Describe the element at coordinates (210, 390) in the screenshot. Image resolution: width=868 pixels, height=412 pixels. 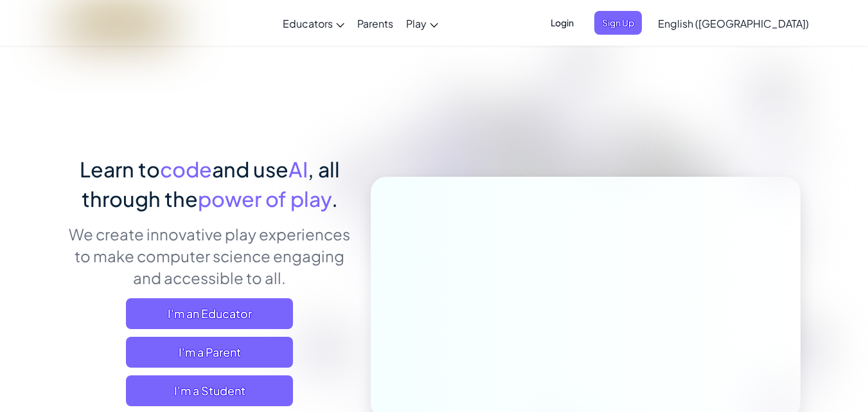
I see `span: I'm a Student` at that location.